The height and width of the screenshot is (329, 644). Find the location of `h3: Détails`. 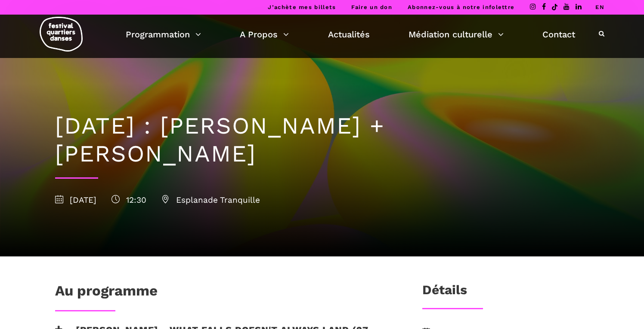

h3: Détails is located at coordinates (445, 293).